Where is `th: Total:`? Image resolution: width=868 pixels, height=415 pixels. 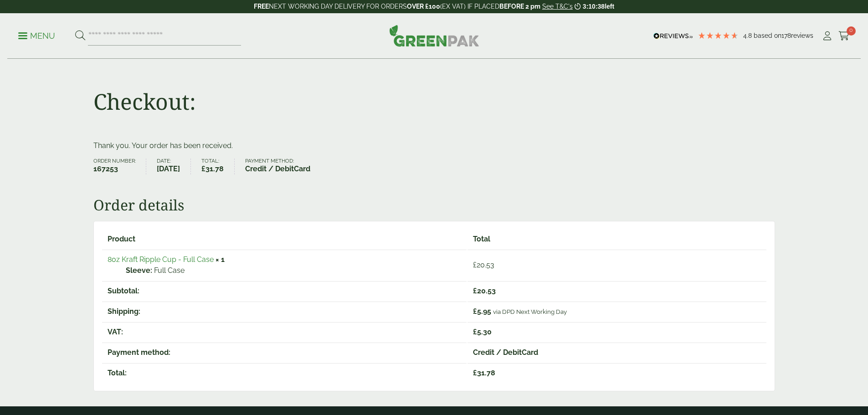
th: Total: is located at coordinates (285, 373).